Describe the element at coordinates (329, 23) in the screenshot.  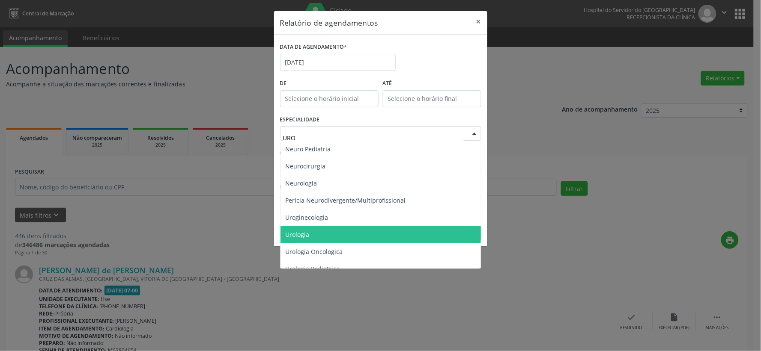
I see `h5: Relatório de agendamentos` at that location.